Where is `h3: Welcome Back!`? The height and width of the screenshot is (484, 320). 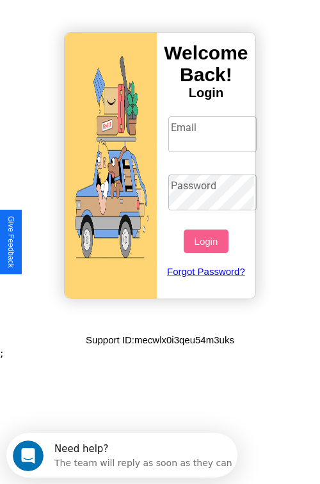 h3: Welcome Back! is located at coordinates (206, 64).